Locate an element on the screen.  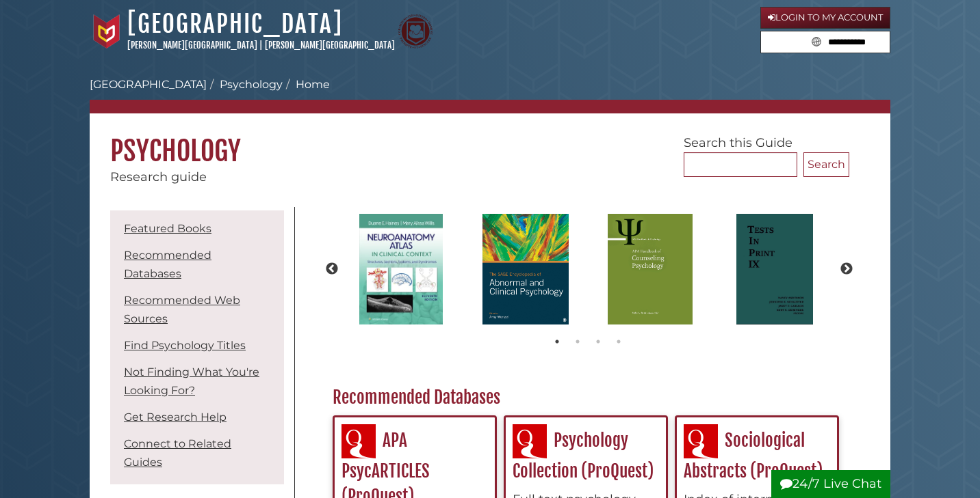
img: Neuroanatomy atlas in clinical context is located at coordinates (401, 270).